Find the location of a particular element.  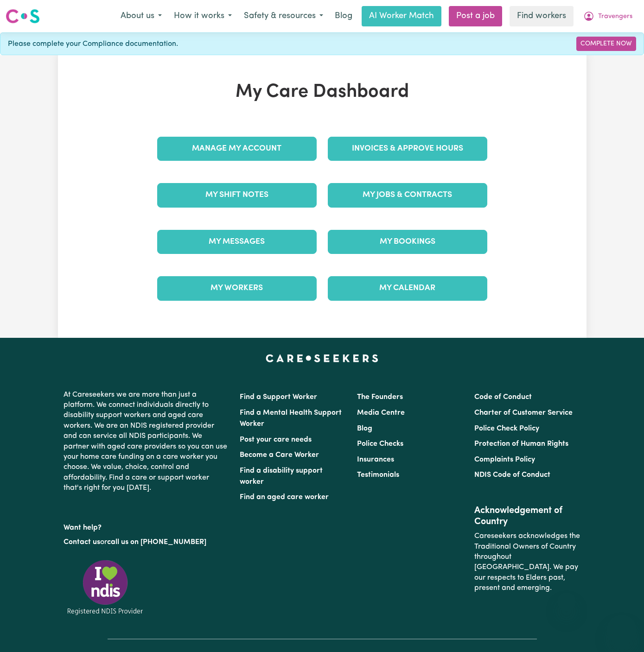

button: About us is located at coordinates (141, 16).